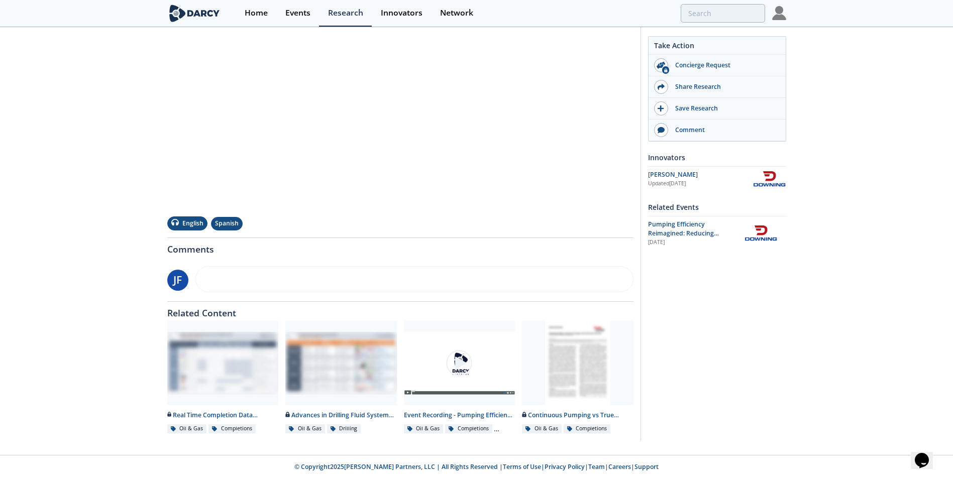 The height and width of the screenshot is (479, 953). Describe the element at coordinates (341, 415) in the screenshot. I see `div: Advances in Drilling Fluid Systems and Solids Handling - Technology Landscape` at that location.